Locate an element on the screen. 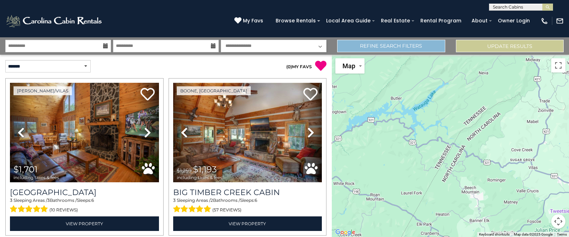 Image resolution: width=569 pixels, height=237 pixels. button: Update Results is located at coordinates (510, 46).